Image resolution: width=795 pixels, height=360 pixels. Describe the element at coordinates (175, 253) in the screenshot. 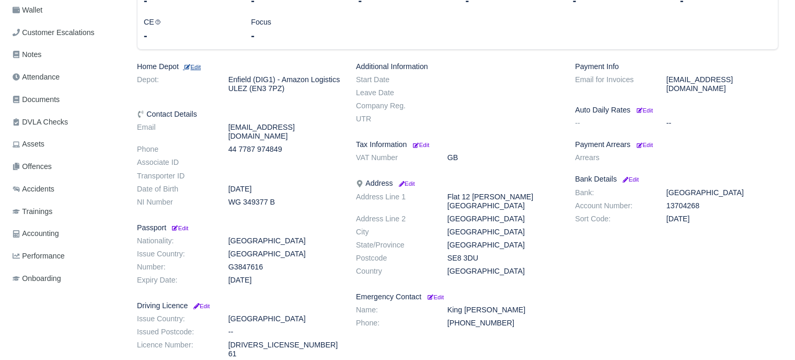

I see `dt: Issue Country:` at that location.